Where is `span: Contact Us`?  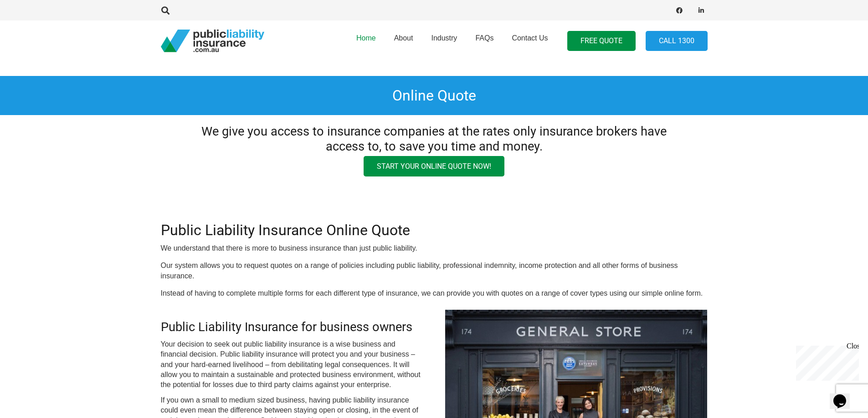
span: Contact Us is located at coordinates (530, 38).